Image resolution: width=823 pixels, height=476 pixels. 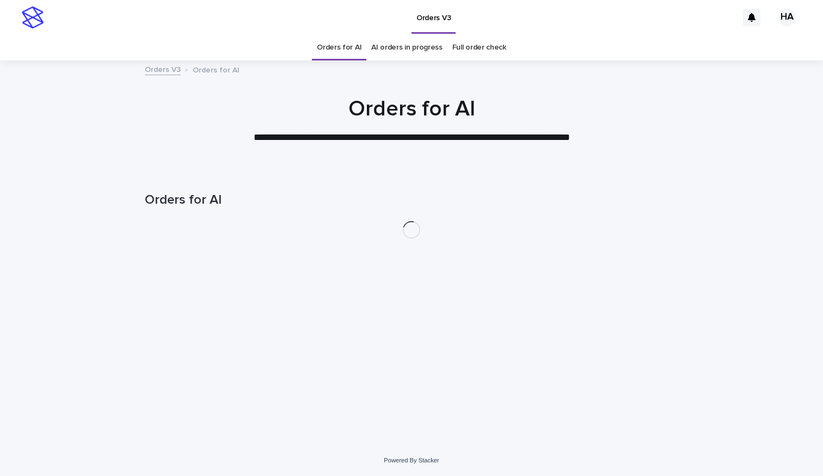 What do you see at coordinates (339, 47) in the screenshot?
I see `a: Orders for AI` at bounding box center [339, 47].